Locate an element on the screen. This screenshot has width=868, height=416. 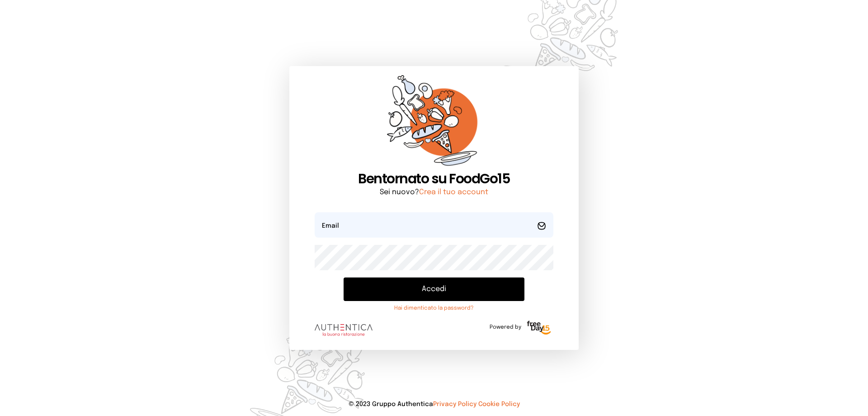
h1: Bentornato su FoodGo15 is located at coordinates (434, 178).